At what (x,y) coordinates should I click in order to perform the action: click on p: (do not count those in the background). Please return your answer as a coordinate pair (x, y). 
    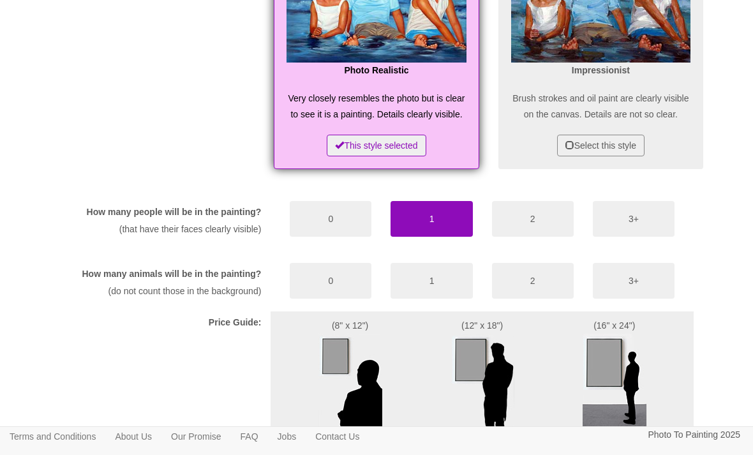
    Looking at the image, I should click on (165, 291).